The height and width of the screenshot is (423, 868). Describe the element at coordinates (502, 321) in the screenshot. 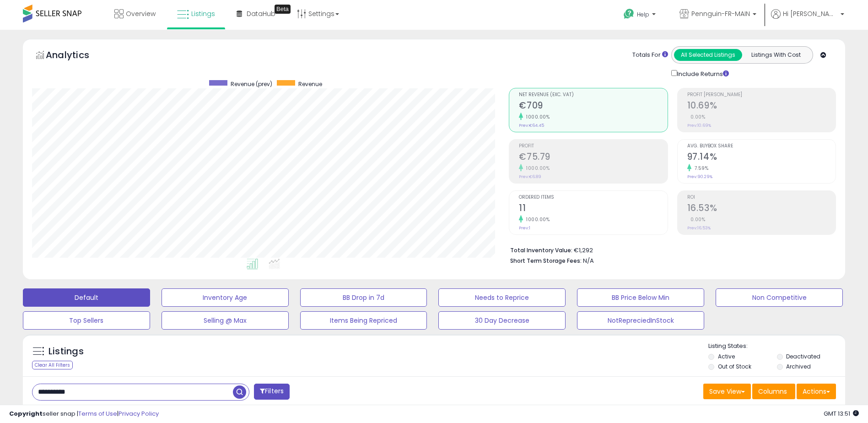

I see `button: 30 Day Decrease` at that location.